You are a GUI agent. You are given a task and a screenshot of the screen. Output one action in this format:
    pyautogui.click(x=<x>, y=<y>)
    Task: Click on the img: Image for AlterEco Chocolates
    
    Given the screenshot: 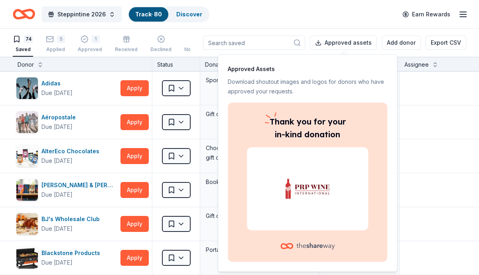 What is the action you would take?
    pyautogui.click(x=27, y=156)
    